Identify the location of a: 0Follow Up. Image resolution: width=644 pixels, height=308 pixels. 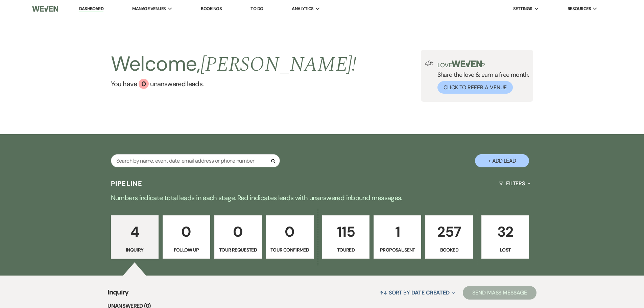
(186, 237).